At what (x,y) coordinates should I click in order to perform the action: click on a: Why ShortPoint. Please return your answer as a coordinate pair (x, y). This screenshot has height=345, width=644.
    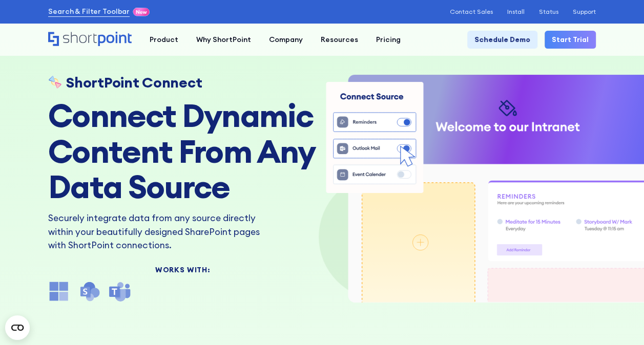
    Looking at the image, I should click on (224, 39).